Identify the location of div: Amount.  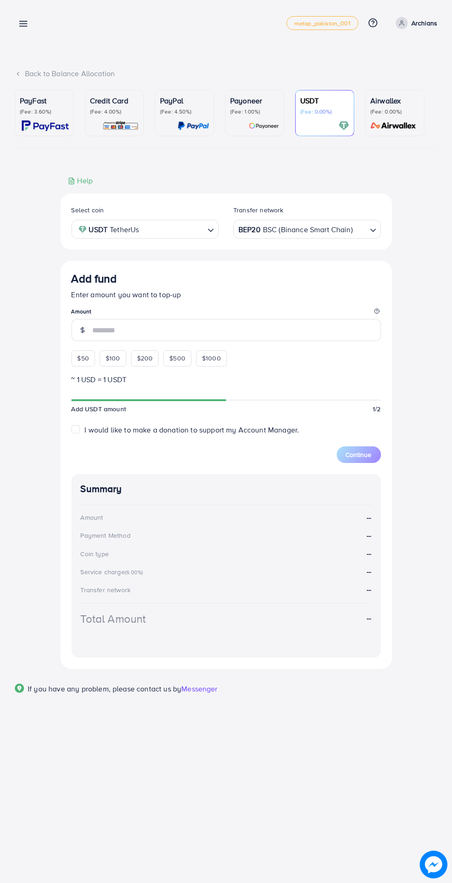
(92, 517).